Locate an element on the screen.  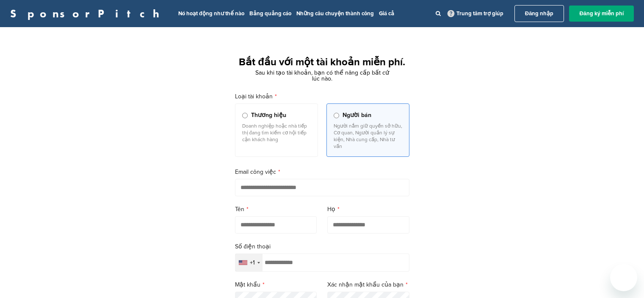
a: Nó hoạt động như thế nào is located at coordinates (212, 14).